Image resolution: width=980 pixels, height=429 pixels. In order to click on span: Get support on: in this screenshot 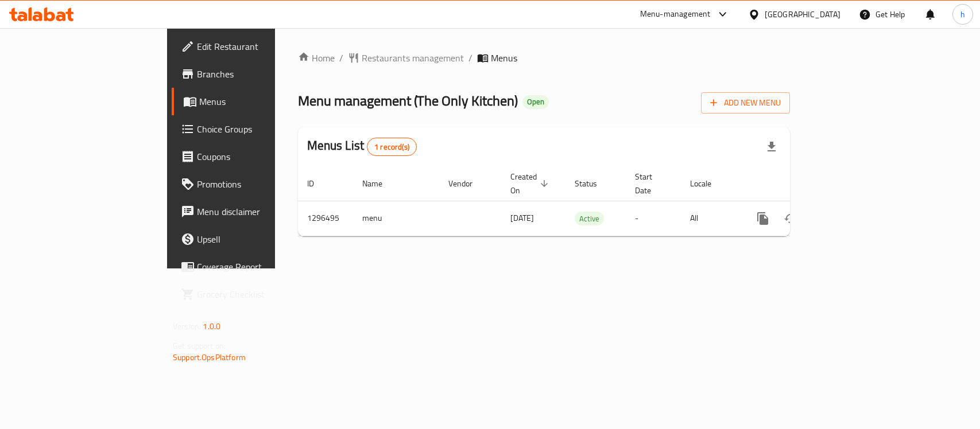, I will do `click(199, 346)`.